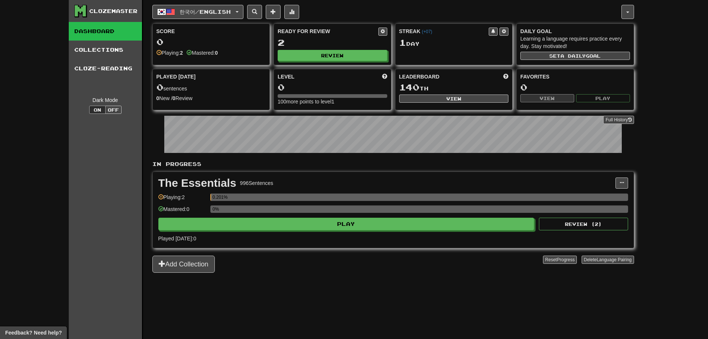  Describe the element at coordinates (454, 87) in the screenshot. I see `div: th` at that location.